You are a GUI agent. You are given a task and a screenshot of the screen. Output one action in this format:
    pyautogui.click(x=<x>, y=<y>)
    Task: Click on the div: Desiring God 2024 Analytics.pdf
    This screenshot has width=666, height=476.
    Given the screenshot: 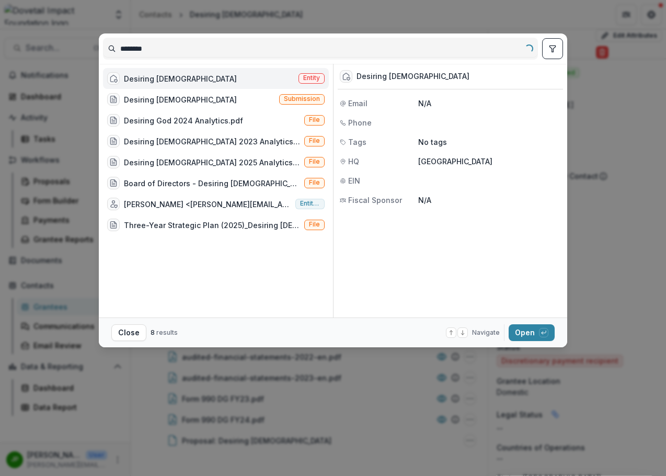 What is the action you would take?
    pyautogui.click(x=184, y=120)
    